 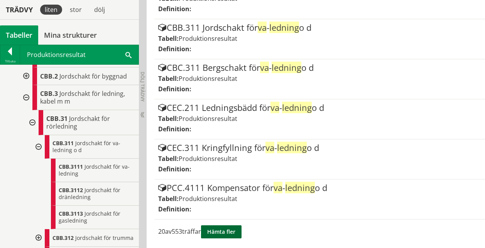 I want to click on span: Jordschakt för trumma, so click(x=104, y=238).